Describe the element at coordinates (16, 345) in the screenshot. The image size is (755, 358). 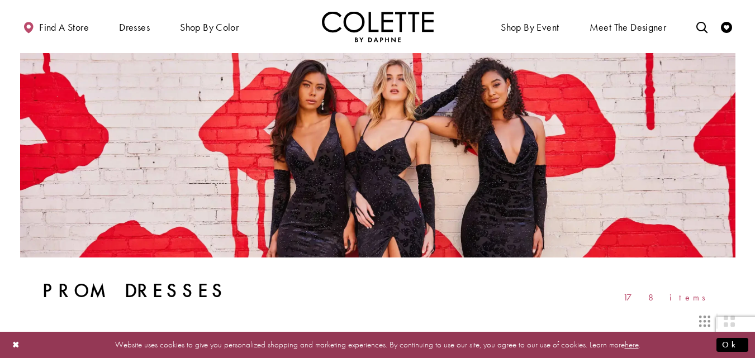
I see `button: Close Dialog` at that location.